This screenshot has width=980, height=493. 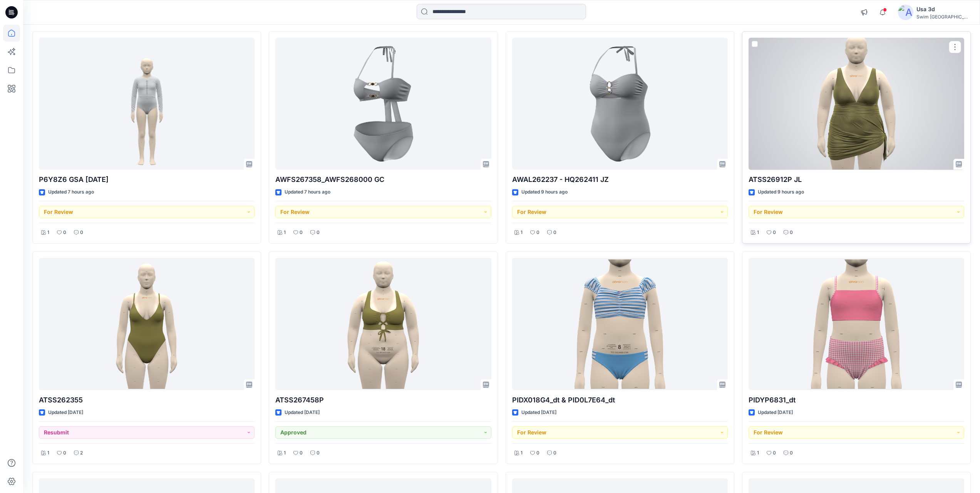 What do you see at coordinates (620, 179) in the screenshot?
I see `p: AWAL262237 - HQ262411 JZ` at bounding box center [620, 179].